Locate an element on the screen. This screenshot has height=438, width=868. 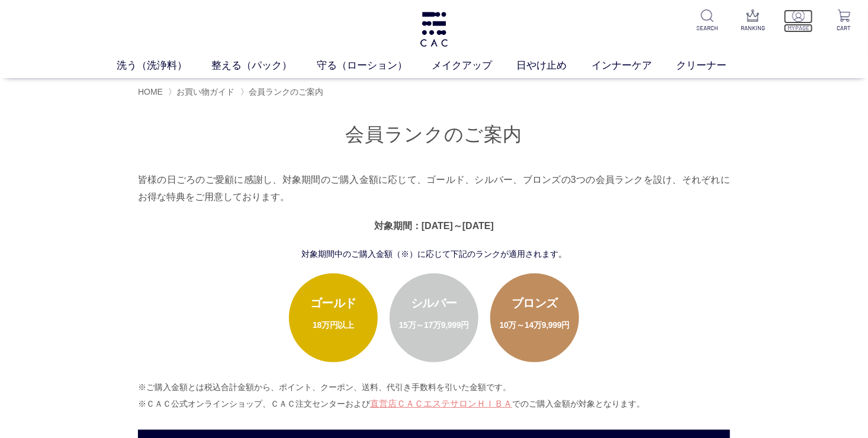
a: SEARCH is located at coordinates (708, 20).